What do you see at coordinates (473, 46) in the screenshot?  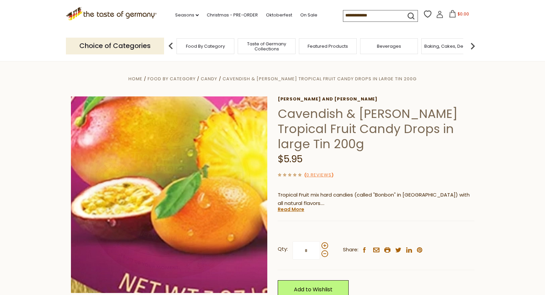 I see `img: next arrow` at bounding box center [473, 46].